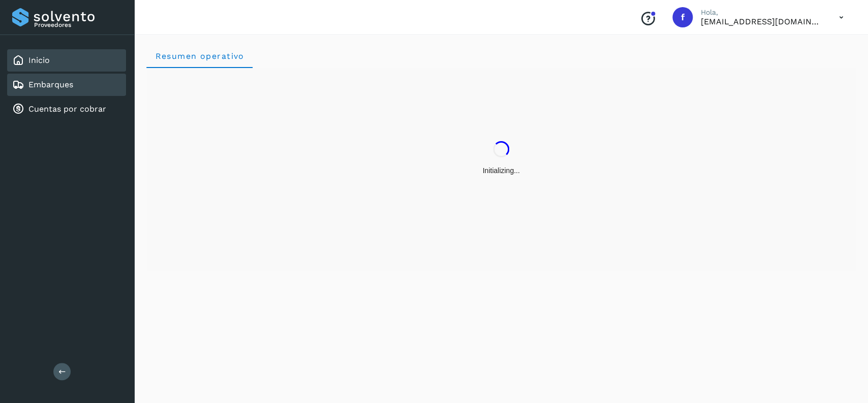 The width and height of the screenshot is (868, 403). Describe the element at coordinates (762, 21) in the screenshot. I see `p: facturacion@expresssanjavier.com` at that location.